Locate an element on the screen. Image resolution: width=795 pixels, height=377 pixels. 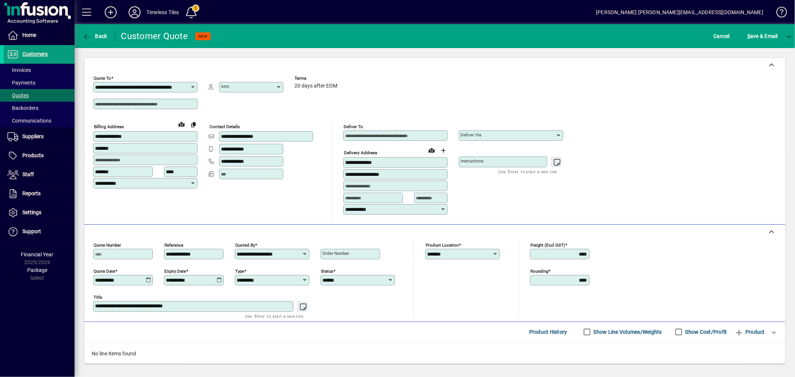
span: Suppliers is located at coordinates (33, 136).